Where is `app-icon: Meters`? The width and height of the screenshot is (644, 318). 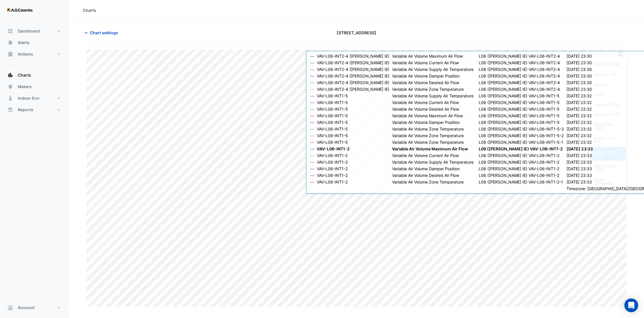
app-icon: Meters is located at coordinates (10, 87).